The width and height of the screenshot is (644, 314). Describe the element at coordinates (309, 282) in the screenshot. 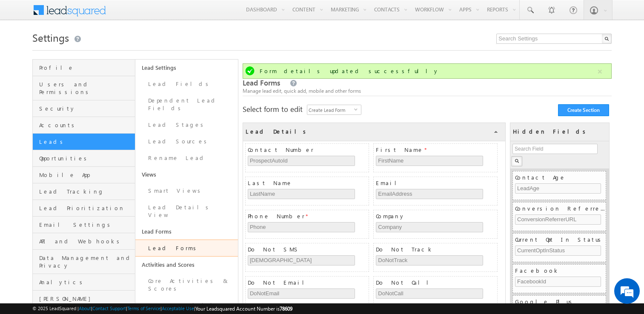

I see `span: Do Not Email` at that location.